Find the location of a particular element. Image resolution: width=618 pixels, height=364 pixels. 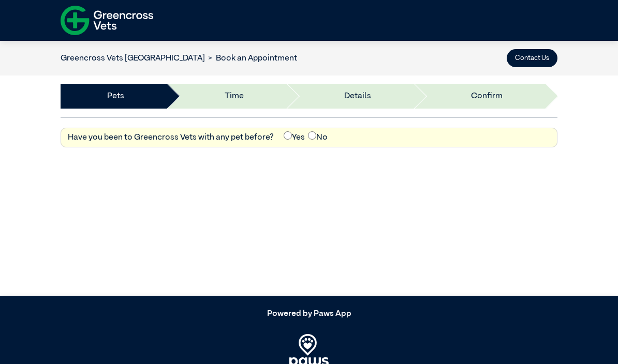

img: f-logo is located at coordinates (107, 20).